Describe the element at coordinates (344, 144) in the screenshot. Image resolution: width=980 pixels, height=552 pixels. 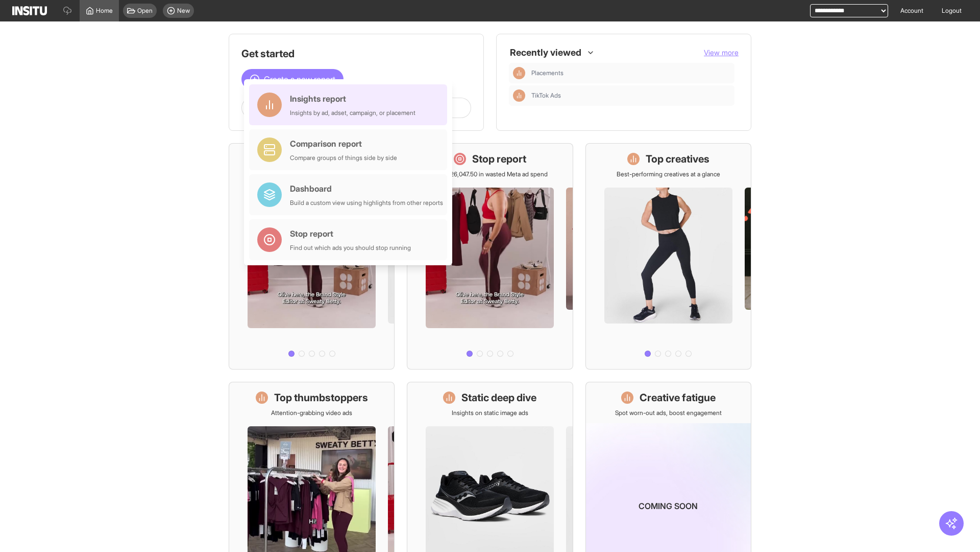
I see `div: Comparison report` at that location.